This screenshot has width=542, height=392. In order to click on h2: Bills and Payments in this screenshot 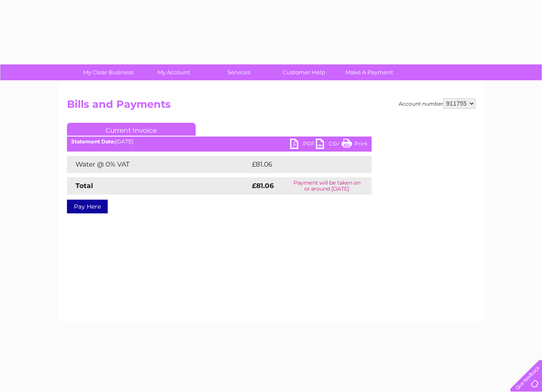, I will do `click(271, 107)`.